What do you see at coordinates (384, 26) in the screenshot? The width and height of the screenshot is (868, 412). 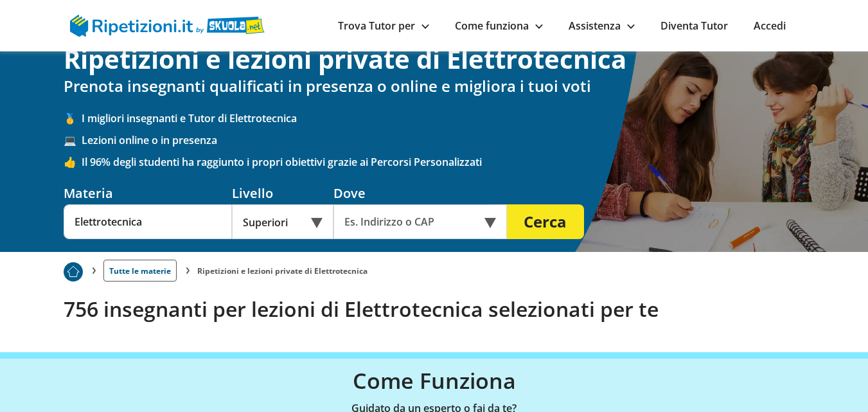 I see `a: Trova Tutor per` at bounding box center [384, 26].